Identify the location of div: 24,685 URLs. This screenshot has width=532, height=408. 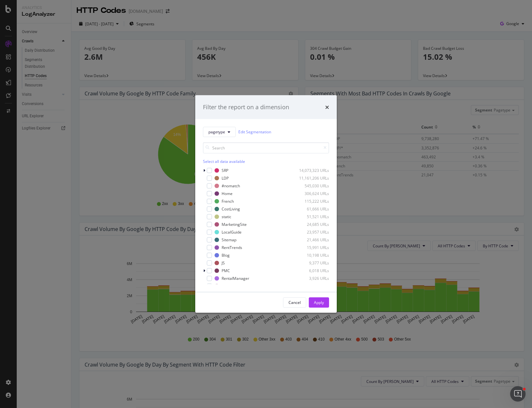
(313, 224).